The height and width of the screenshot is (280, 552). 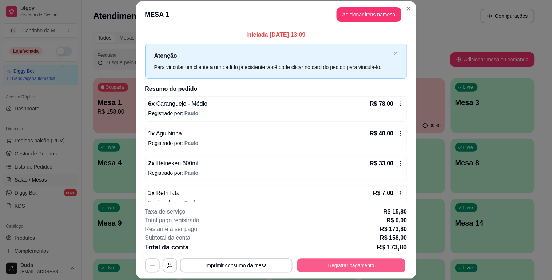 I want to click on p: Total pago registrado, so click(x=172, y=221).